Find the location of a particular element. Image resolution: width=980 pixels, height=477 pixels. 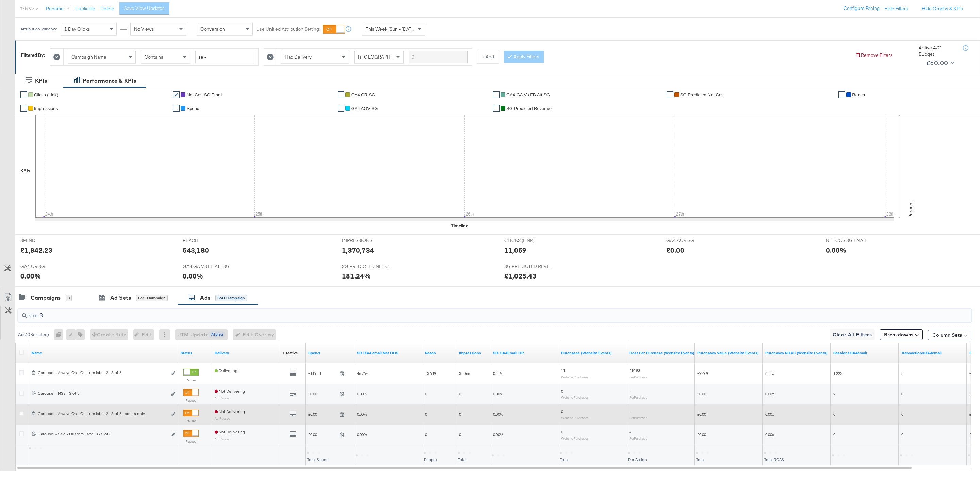

span: Total is located at coordinates (564, 459).